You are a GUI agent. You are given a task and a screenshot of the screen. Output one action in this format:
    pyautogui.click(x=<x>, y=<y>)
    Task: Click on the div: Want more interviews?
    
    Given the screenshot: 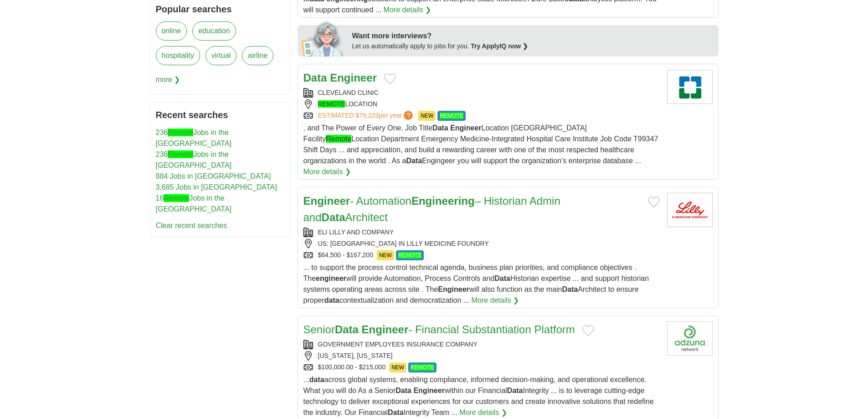 What is the action you would take?
    pyautogui.click(x=533, y=36)
    